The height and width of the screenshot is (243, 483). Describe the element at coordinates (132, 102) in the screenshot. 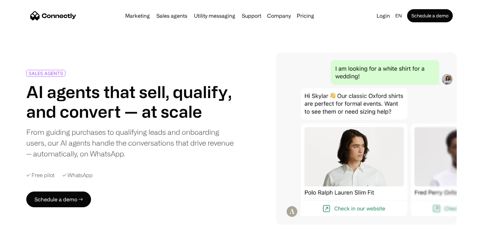

I see `h1: AI agents that sell, qualify, and convert — at scale` at that location.